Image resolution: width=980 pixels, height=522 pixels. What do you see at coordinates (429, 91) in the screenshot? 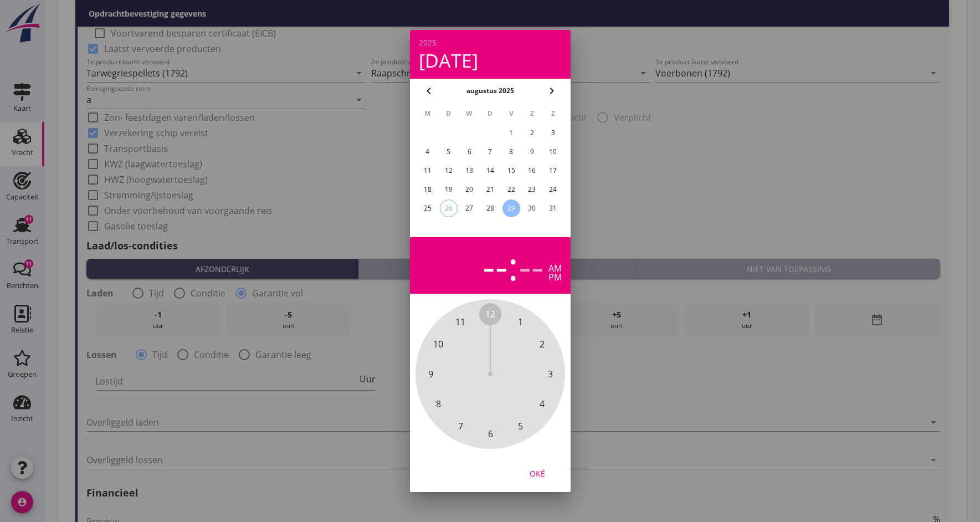
I see `i: chevron_left` at bounding box center [429, 91].